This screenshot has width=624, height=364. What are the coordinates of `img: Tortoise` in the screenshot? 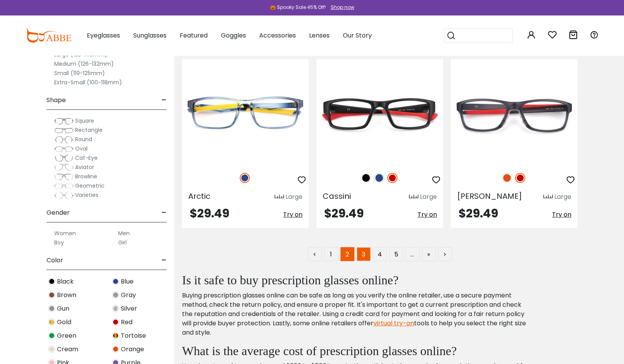 It's located at (116, 336).